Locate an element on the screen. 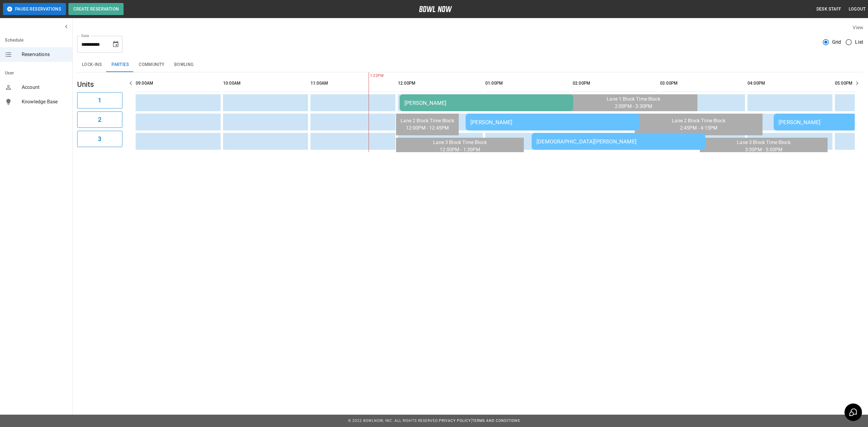 The width and height of the screenshot is (868, 427). th: 10:00AM is located at coordinates (266, 83).